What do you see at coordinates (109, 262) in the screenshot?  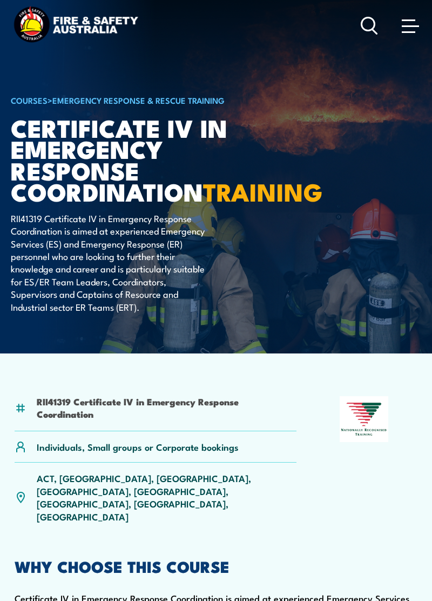 I see `p: RII41319 Certificate IV in Emergency Response Coordination is aimed at experienced Emergency Serv...` at bounding box center [109, 262].